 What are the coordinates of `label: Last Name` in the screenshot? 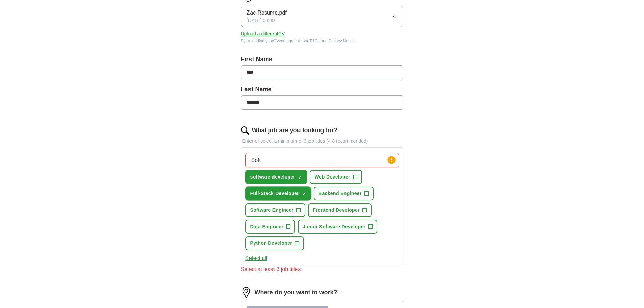 It's located at (322, 89).